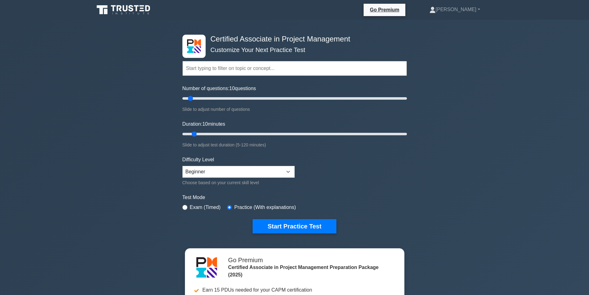 The image size is (589, 295). What do you see at coordinates (205, 207) in the screenshot?
I see `label: Exam (Timed)` at bounding box center [205, 207].